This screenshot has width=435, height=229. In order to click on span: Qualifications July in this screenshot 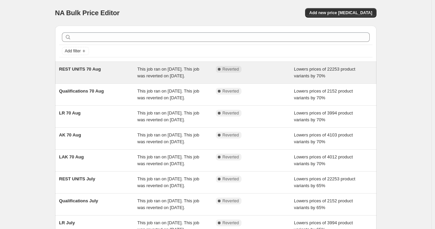, I will do `click(79, 201)`.